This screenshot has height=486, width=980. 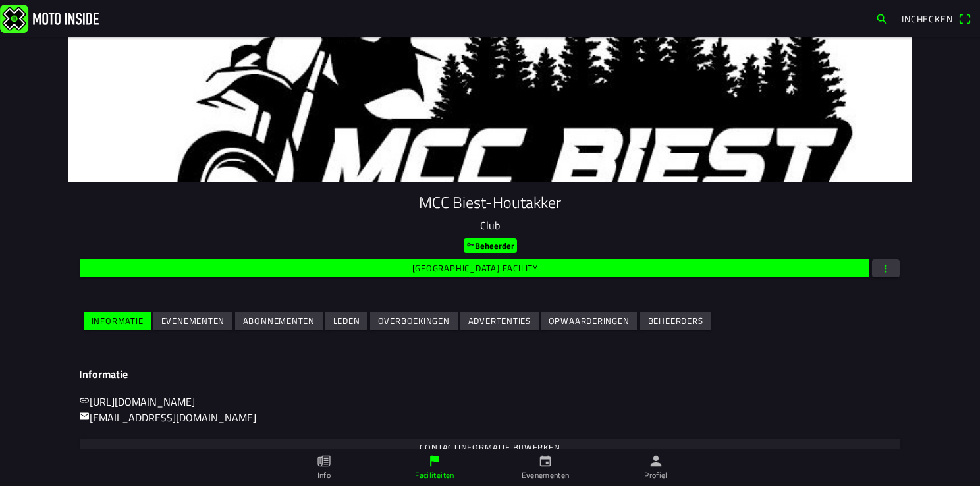 What do you see at coordinates (882, 18) in the screenshot?
I see `a: search` at bounding box center [882, 18].